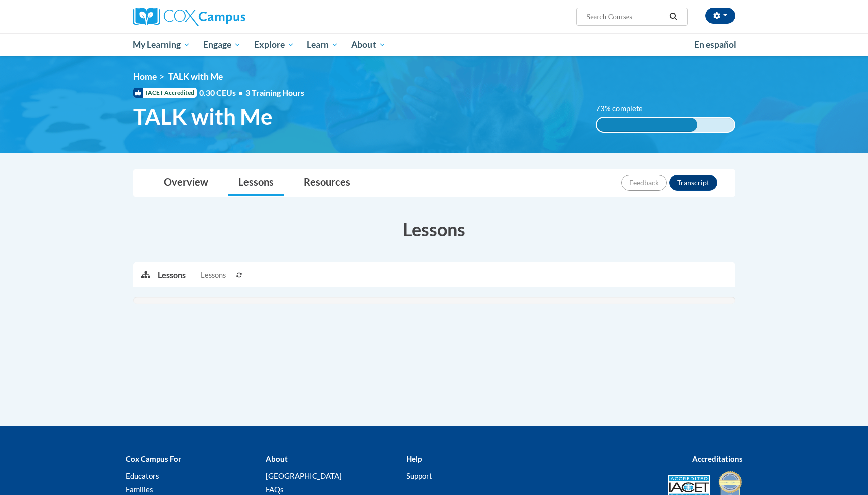 This screenshot has height=495, width=868. I want to click on button: Account Settings, so click(721, 15).